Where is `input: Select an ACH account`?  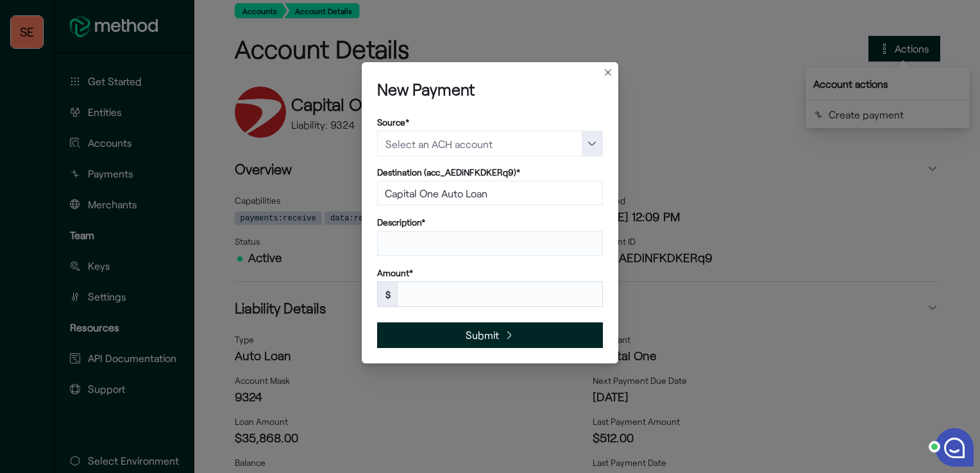
input: Select an ACH account is located at coordinates (479, 144).